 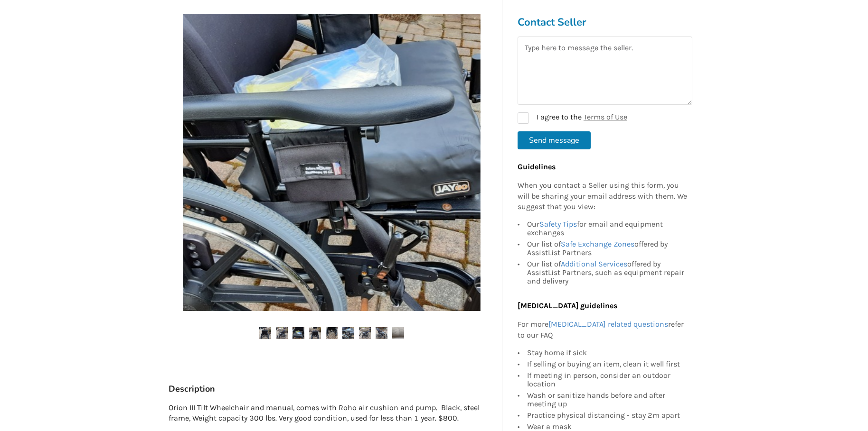 What do you see at coordinates (572, 118) in the screenshot?
I see `label: I agree to the` at bounding box center [572, 118].